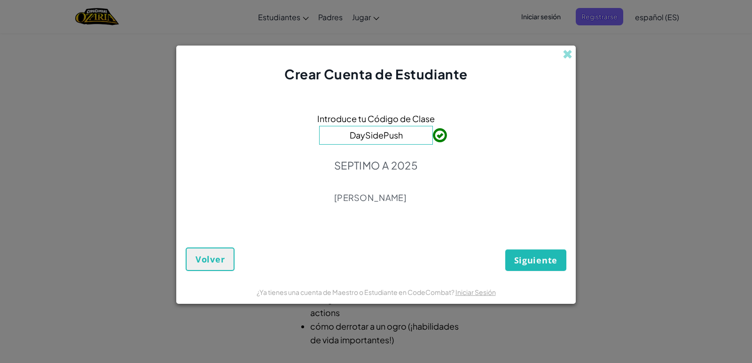 This screenshot has width=752, height=363. Describe the element at coordinates (535, 260) in the screenshot. I see `span: Siguiente` at that location.